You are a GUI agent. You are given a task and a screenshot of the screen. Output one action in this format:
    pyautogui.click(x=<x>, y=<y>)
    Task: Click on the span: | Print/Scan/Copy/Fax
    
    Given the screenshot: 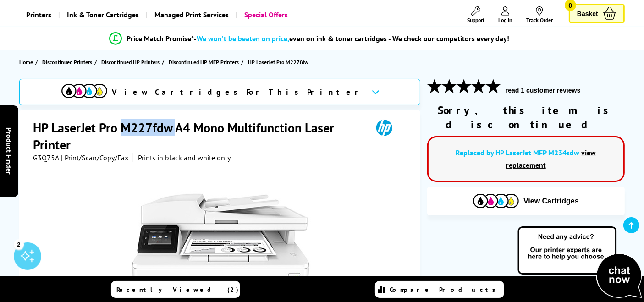 What is the action you would take?
    pyautogui.click(x=94, y=158)
    